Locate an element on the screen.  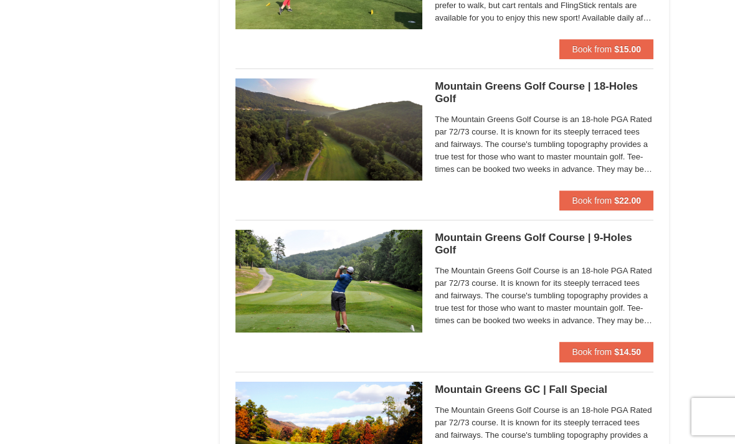
button: Book from $14.50 is located at coordinates (606, 352).